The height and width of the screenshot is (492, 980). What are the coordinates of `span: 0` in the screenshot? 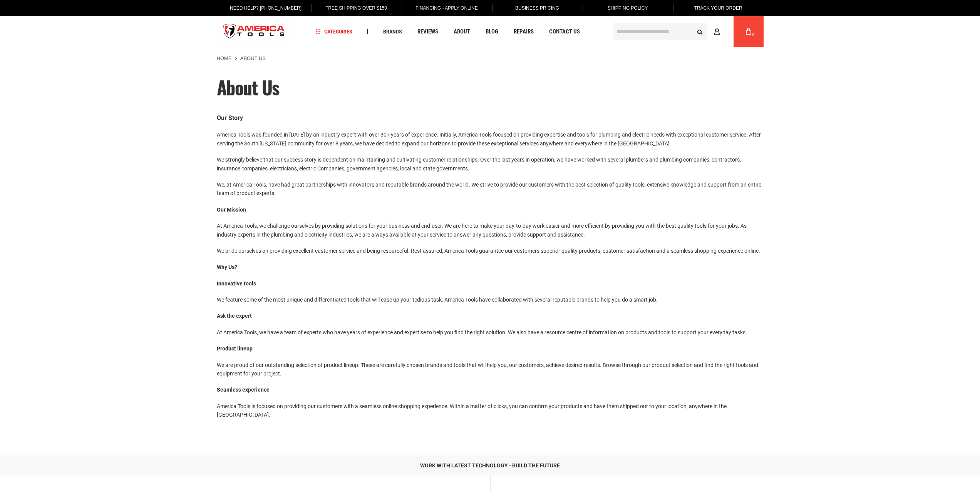 It's located at (753, 35).